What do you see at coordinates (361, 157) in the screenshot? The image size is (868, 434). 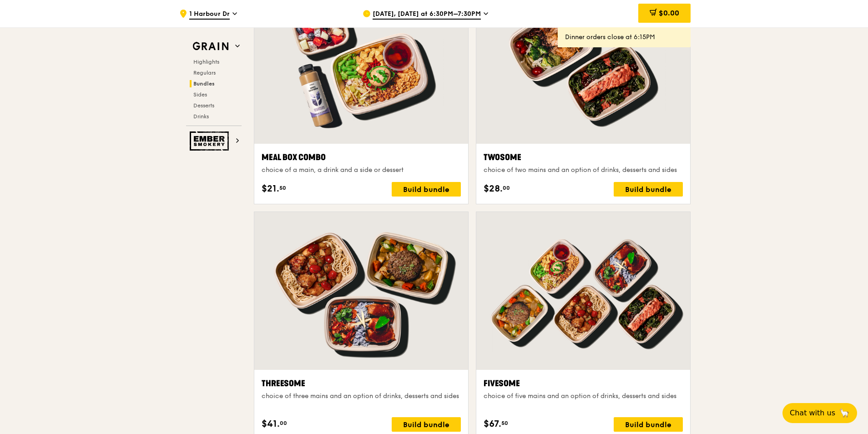 I see `div: Meal Box Combo` at bounding box center [361, 157].